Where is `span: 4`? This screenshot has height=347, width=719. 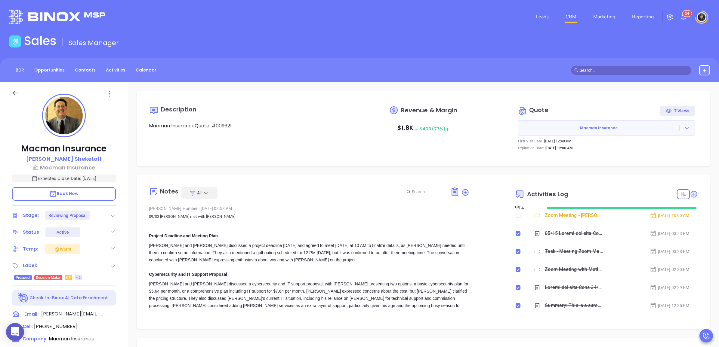 span: 4 is located at coordinates (688, 14).